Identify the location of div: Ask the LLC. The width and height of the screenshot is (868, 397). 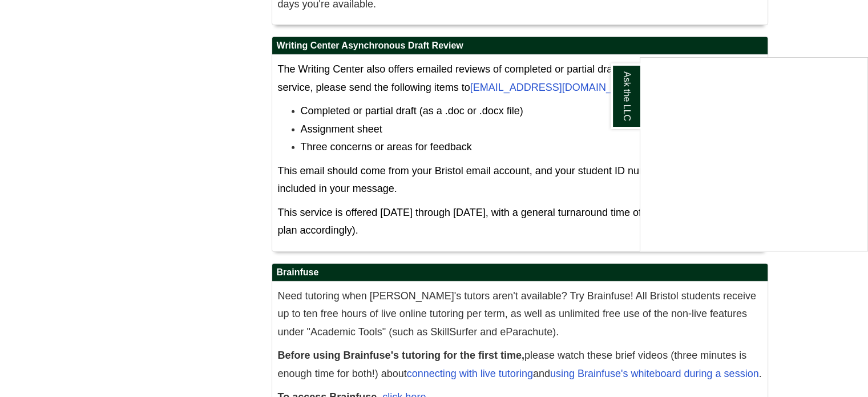
(754, 154).